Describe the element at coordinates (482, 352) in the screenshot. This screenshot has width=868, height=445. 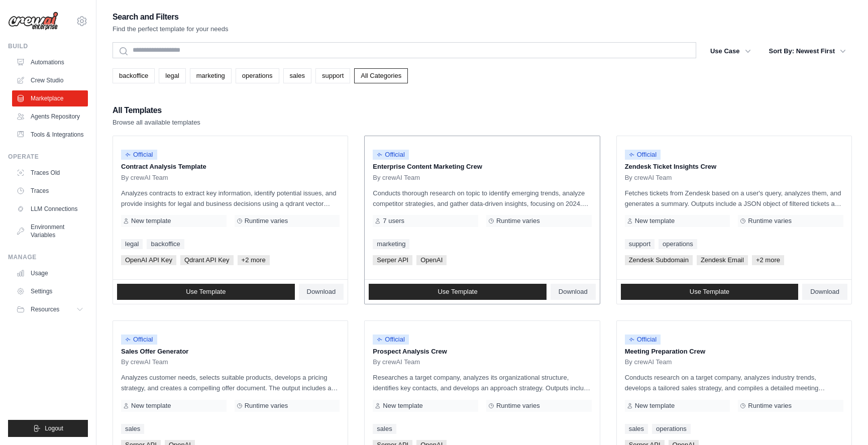
I see `p: Prospect Analysis Crew` at that location.